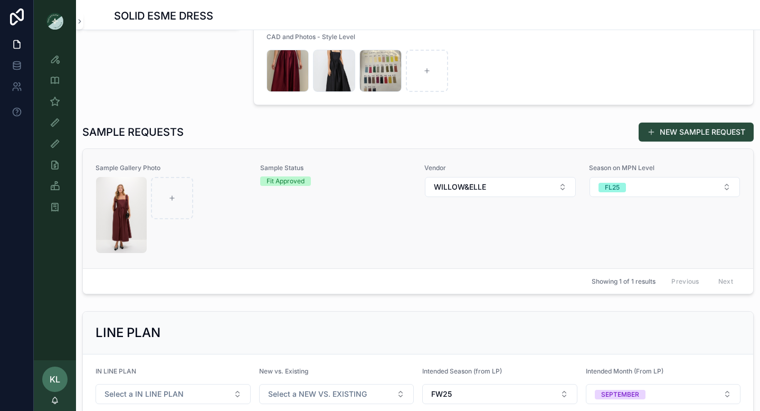 Image resolution: width=760 pixels, height=411 pixels. I want to click on img: B2209-Oxblood.jpg, so click(121, 215).